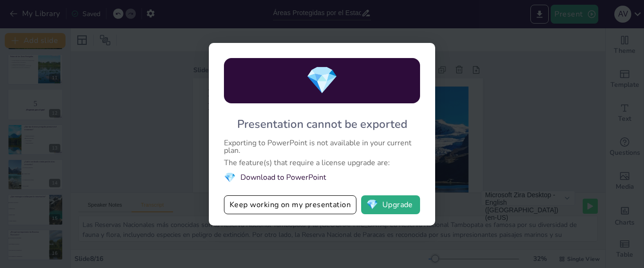 This screenshot has width=644, height=268. I want to click on div: Exporting to PowerPoint is not available in your current plan., so click(322, 147).